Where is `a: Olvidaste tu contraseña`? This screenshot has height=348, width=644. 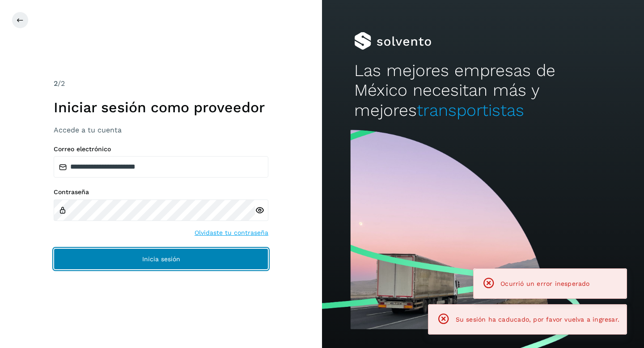
a: Olvidaste tu contraseña is located at coordinates (231, 233).